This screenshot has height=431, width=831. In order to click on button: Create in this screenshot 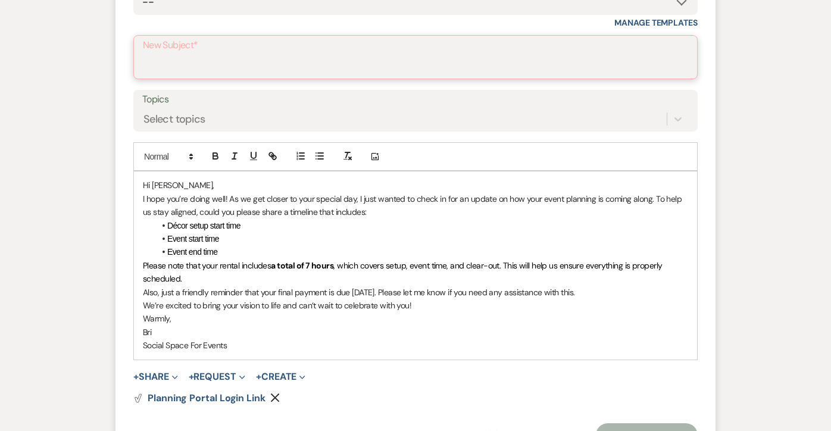, I will do `click(280, 377)`.